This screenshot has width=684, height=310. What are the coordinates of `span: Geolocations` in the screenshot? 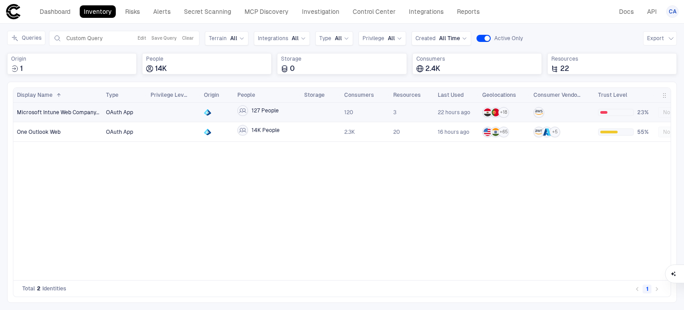 It's located at (499, 95).